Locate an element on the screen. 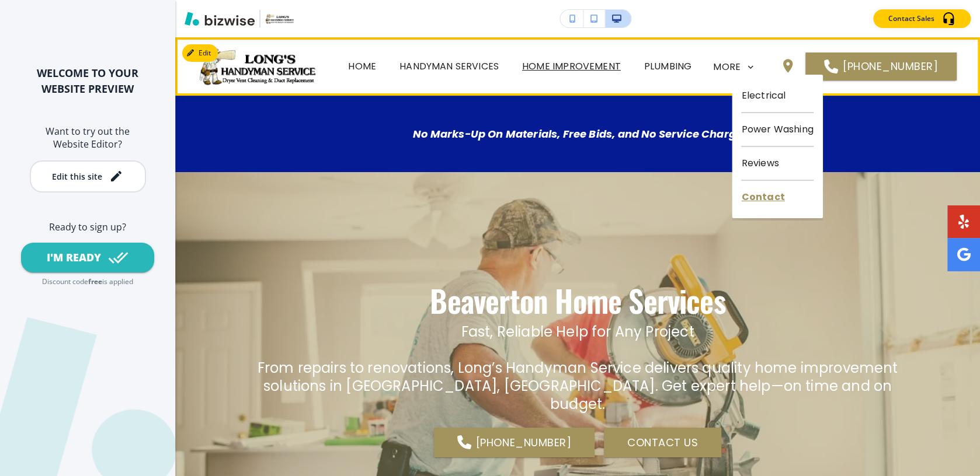 The height and width of the screenshot is (476, 980). p: Handyman Services is located at coordinates (449, 67).